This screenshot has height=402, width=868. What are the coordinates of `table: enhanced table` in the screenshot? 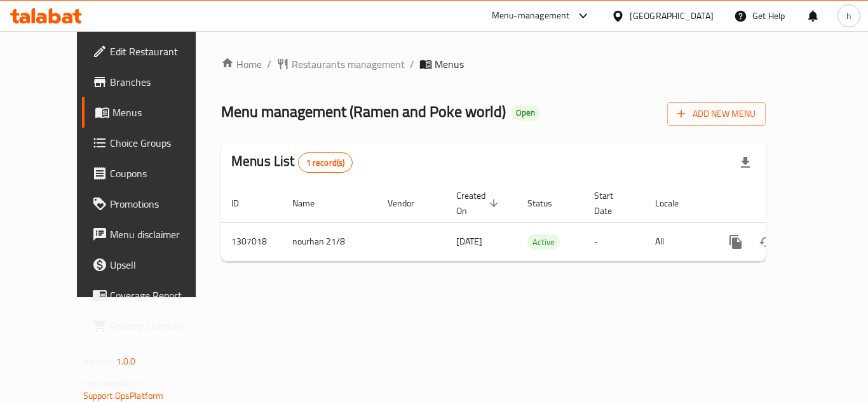 It's located at (537, 223).